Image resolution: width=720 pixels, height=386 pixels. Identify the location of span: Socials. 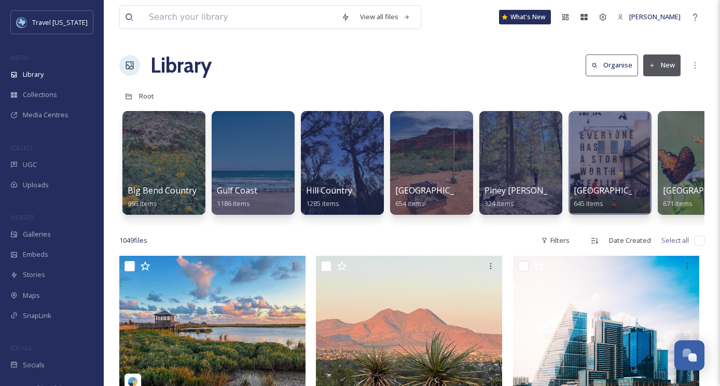
(34, 365).